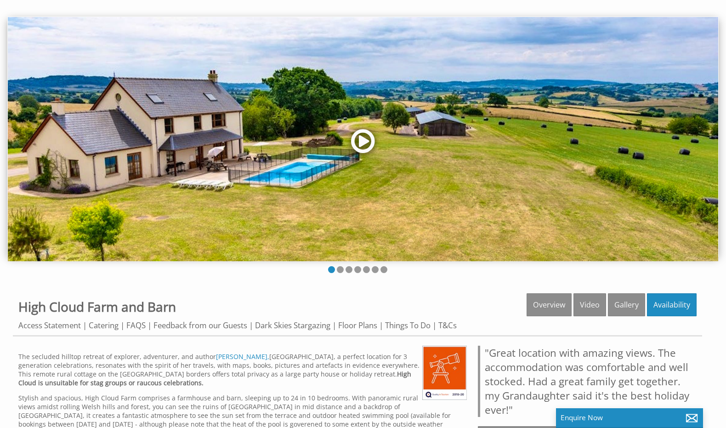  Describe the element at coordinates (97, 306) in the screenshot. I see `span: High Cloud Farm and Barn` at that location.